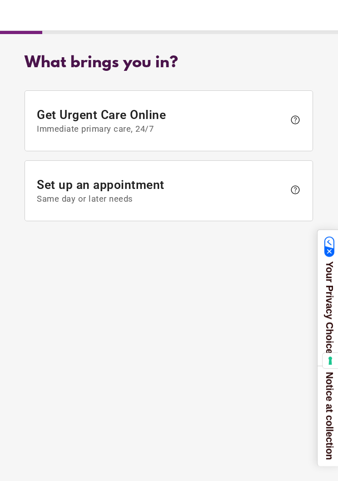 The height and width of the screenshot is (481, 338). Describe the element at coordinates (161, 121) in the screenshot. I see `span: Get Urgent Care Online` at that location.